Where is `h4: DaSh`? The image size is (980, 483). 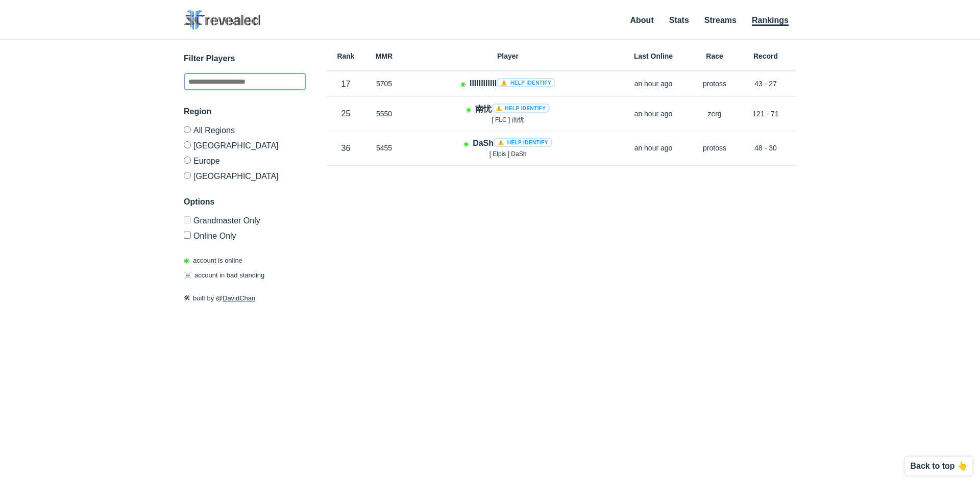
h4: DaSh is located at coordinates (512, 143).